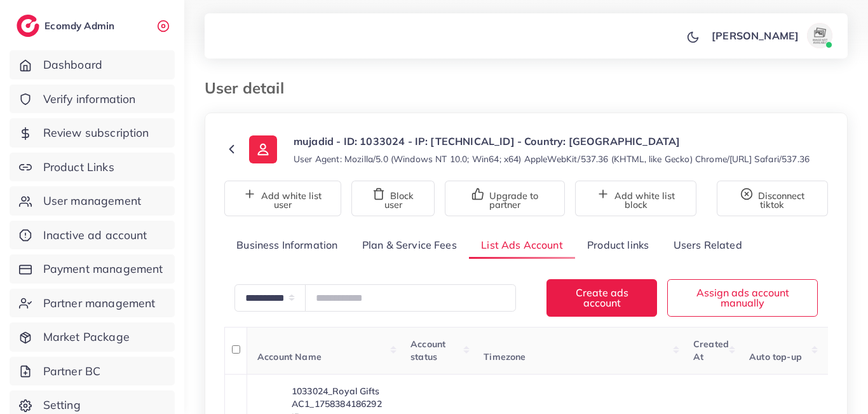 This screenshot has width=868, height=414. What do you see at coordinates (263, 149) in the screenshot?
I see `img: ic-user-info.36bf1079.svg` at bounding box center [263, 149].